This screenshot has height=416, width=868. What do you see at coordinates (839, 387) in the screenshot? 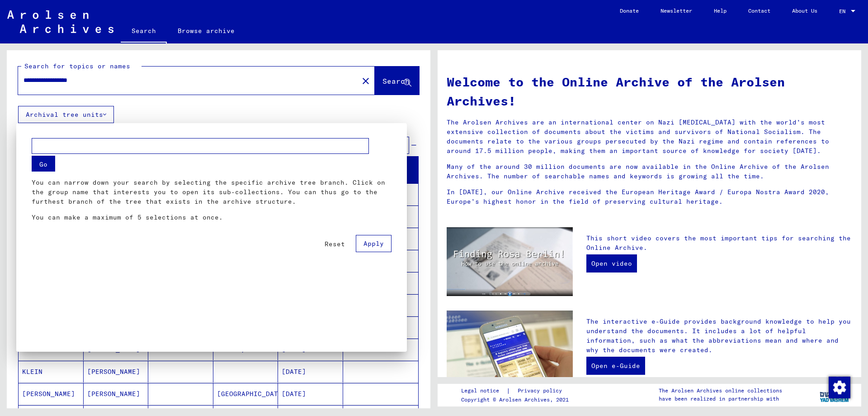
I see `div: Change consent` at bounding box center [839, 387].